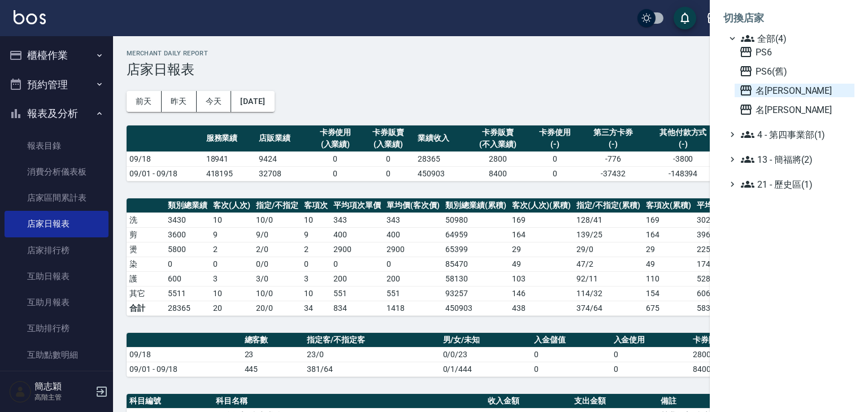 This screenshot has width=868, height=412. What do you see at coordinates (795, 184) in the screenshot?
I see `span: 21 - 歷史區(1)` at bounding box center [795, 184].